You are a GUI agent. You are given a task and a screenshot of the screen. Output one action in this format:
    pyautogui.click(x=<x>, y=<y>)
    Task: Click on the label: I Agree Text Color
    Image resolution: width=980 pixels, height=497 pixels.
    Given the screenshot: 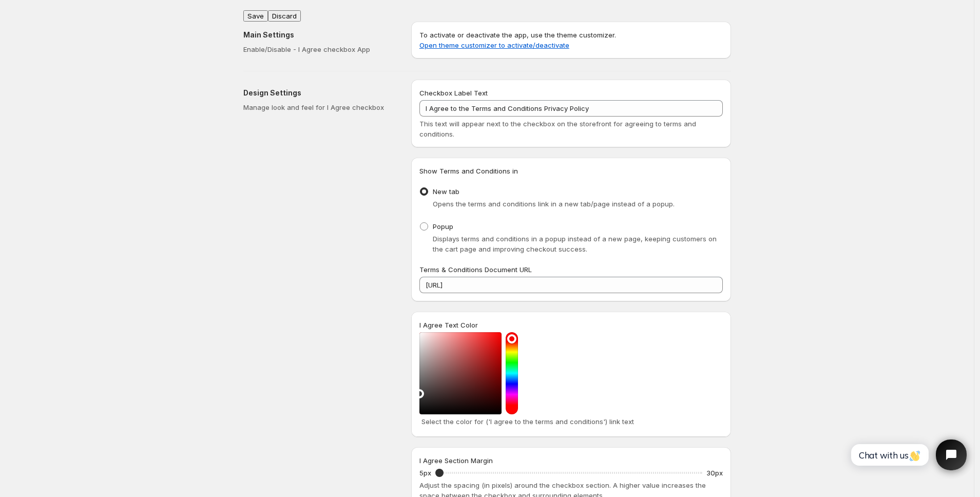 What is the action you would take?
    pyautogui.click(x=448, y=325)
    